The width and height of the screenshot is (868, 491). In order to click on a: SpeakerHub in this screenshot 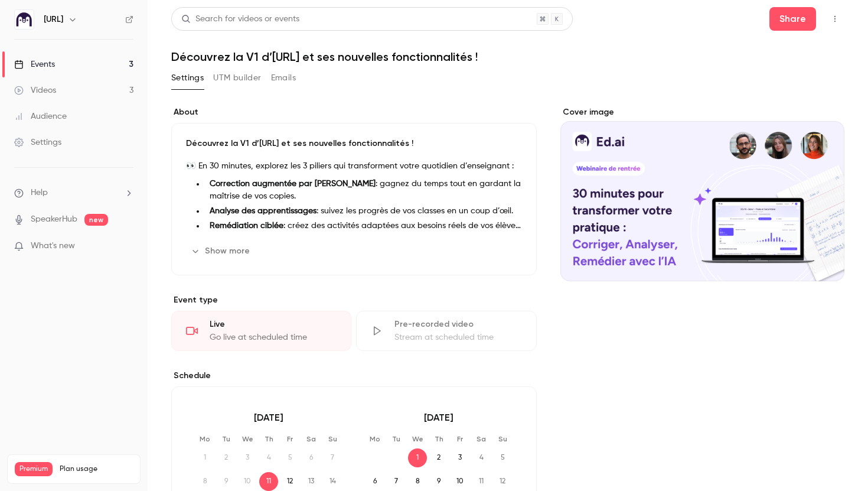, I will do `click(54, 219)`.